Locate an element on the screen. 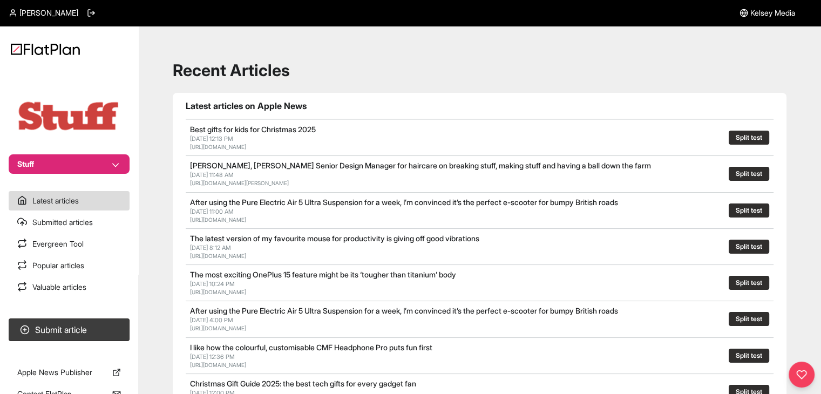 The height and width of the screenshot is (394, 821). a: Evergreen Tool is located at coordinates (69, 244).